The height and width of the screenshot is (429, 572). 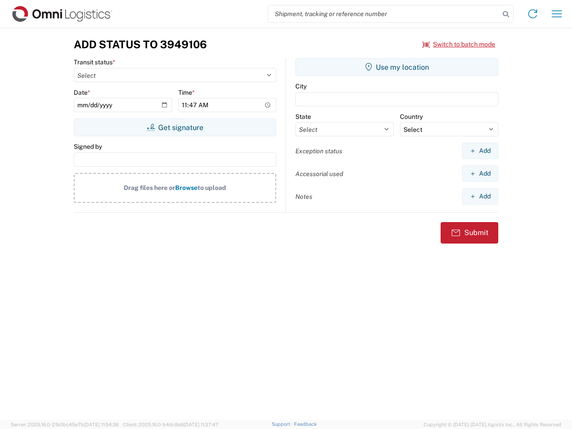 What do you see at coordinates (186, 93) in the screenshot?
I see `label: Time` at bounding box center [186, 93].